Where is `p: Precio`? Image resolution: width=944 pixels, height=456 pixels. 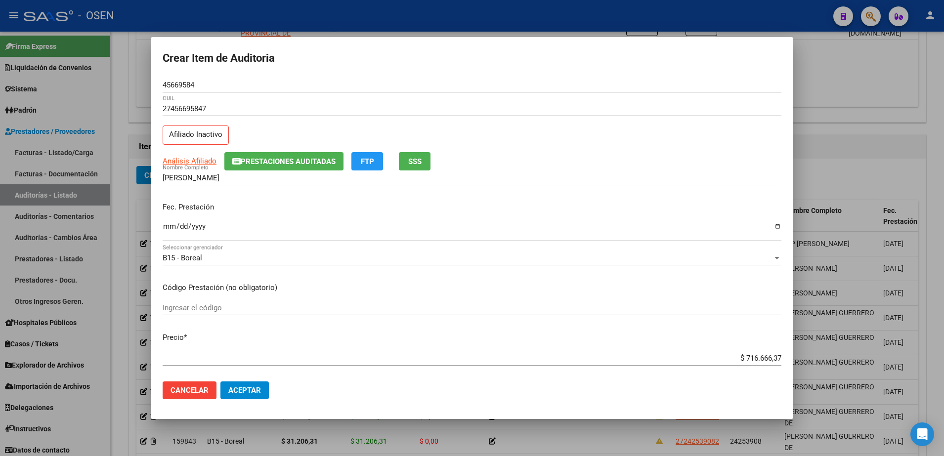
p: Precio is located at coordinates (472, 337).